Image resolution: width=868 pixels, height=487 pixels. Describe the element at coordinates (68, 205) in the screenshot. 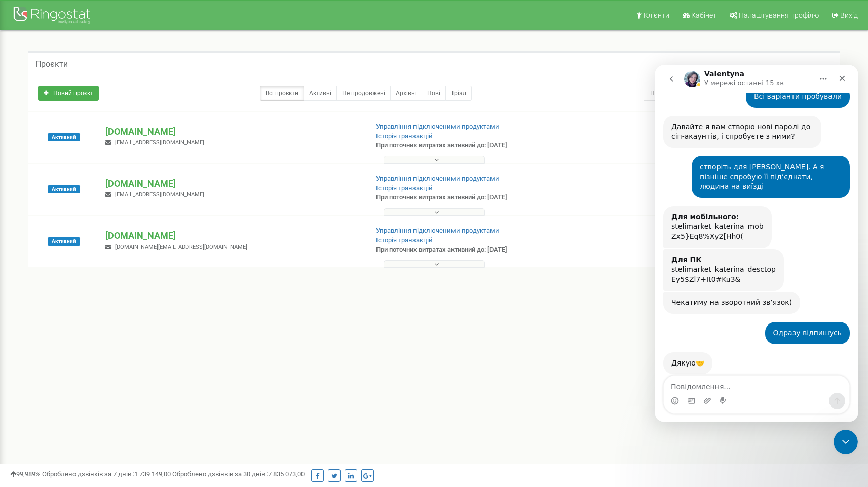

I see `div: stelimarket_katerina_desctop` at that location.